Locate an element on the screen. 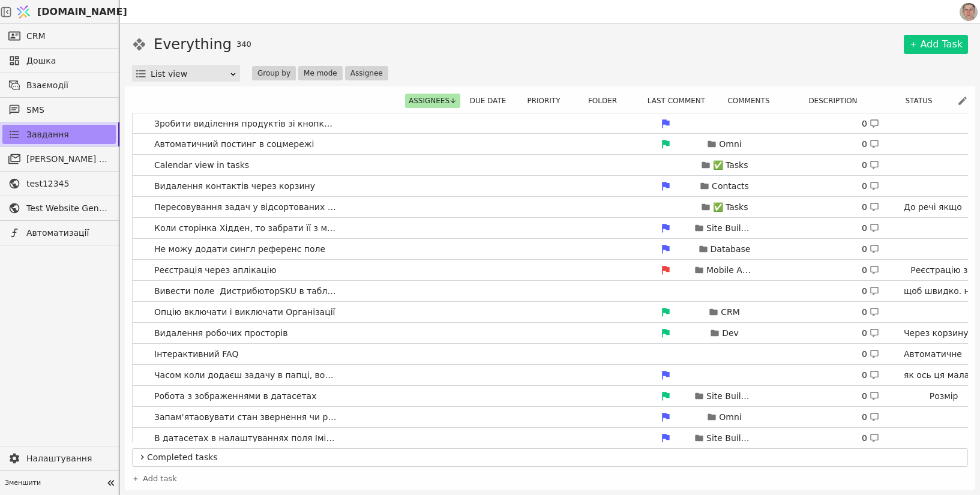 This screenshot has height=495, width=980. button: Group by is located at coordinates (273, 73).